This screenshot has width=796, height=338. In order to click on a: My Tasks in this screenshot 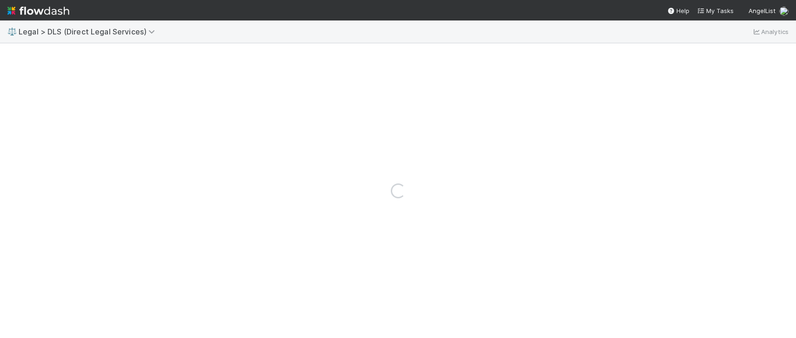, I will do `click(715, 11)`.